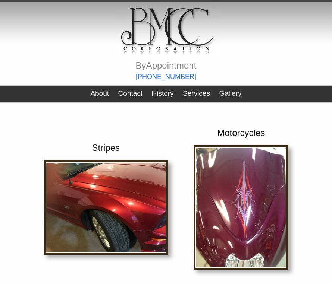 The width and height of the screenshot is (332, 283). What do you see at coordinates (162, 93) in the screenshot?
I see `a: History` at bounding box center [162, 93].